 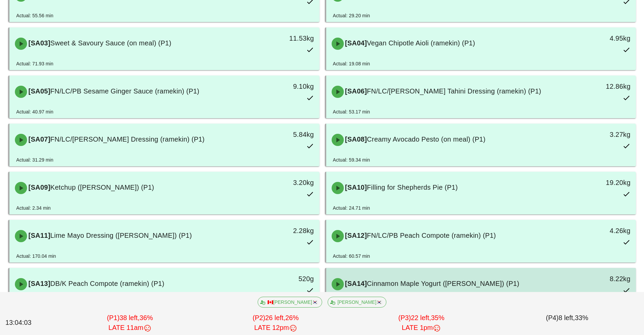 What do you see at coordinates (352, 112) in the screenshot?
I see `div: Actual: 53.17 min` at bounding box center [352, 112].